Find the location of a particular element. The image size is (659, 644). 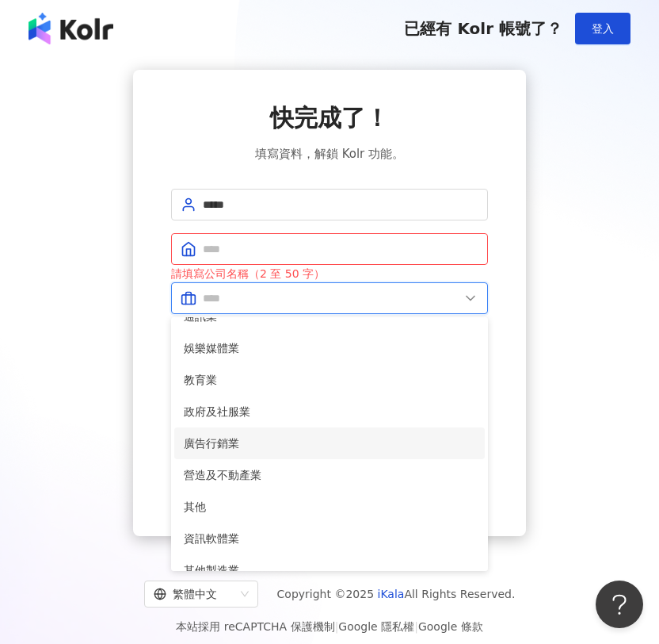

span: 廣告行銷業 is located at coordinates (330, 443).